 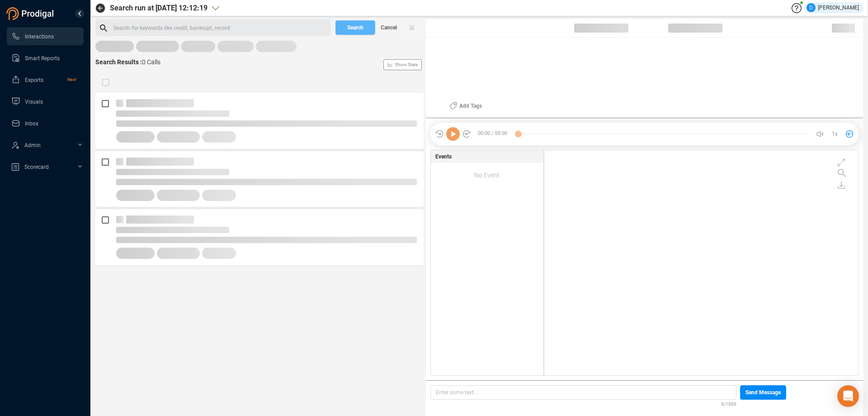 What do you see at coordinates (31, 14) in the screenshot?
I see `img: prodigal-logo` at bounding box center [31, 14].